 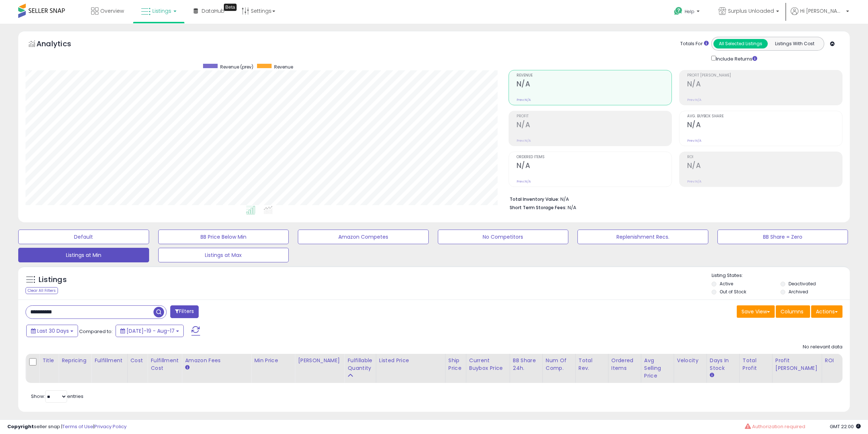 What do you see at coordinates (624, 364) in the screenshot?
I see `div: Ordered Items` at bounding box center [624, 364].